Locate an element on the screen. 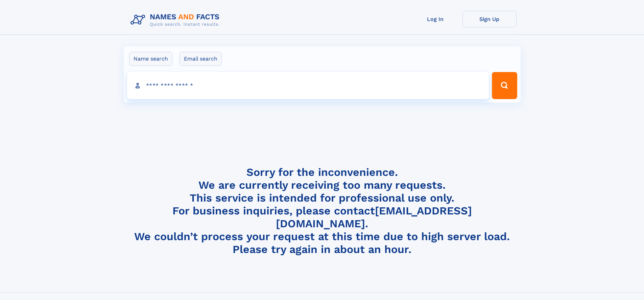 This screenshot has width=644, height=300. button: Search Button is located at coordinates (504, 85).